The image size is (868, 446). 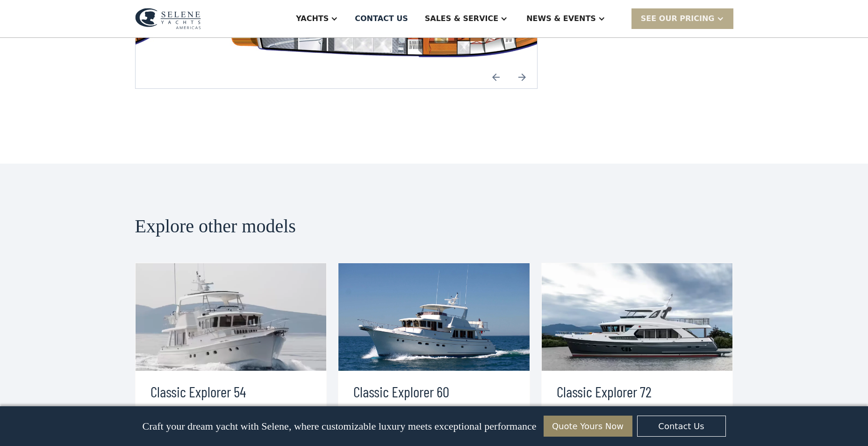 What do you see at coordinates (382, 18) in the screenshot?
I see `div: Contact US` at bounding box center [382, 18].